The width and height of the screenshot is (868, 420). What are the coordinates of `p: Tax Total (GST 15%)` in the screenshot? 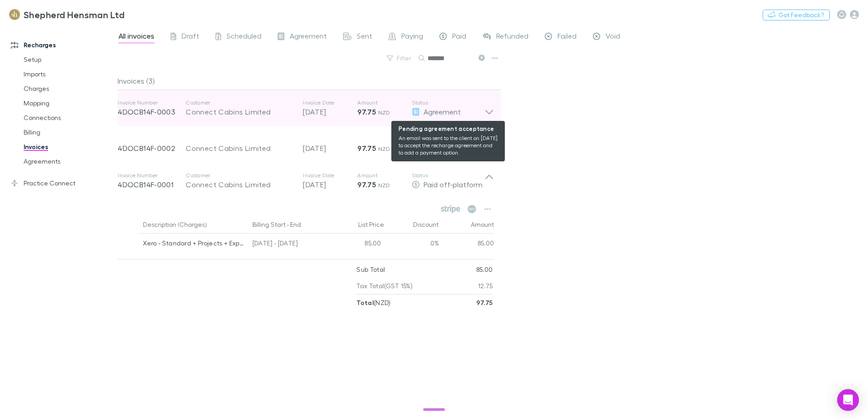 It's located at (384, 286).